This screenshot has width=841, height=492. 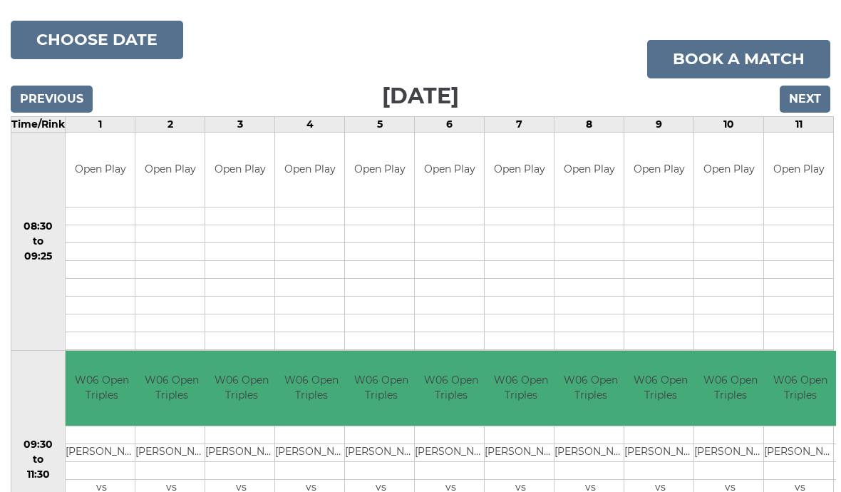 What do you see at coordinates (799, 124) in the screenshot?
I see `td: 11` at bounding box center [799, 124].